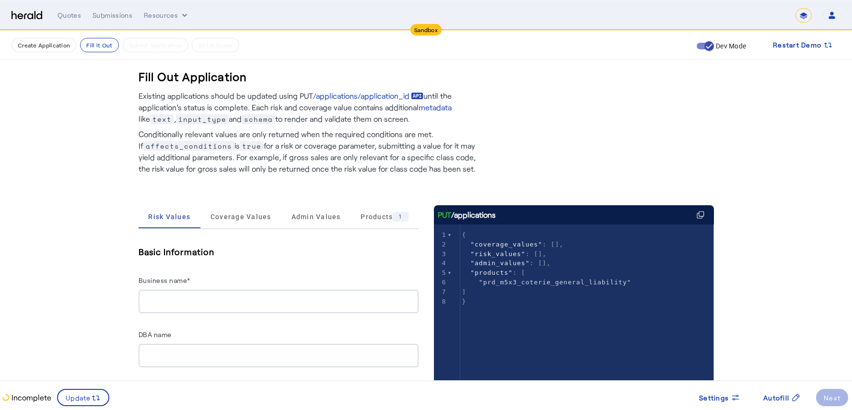 This screenshot has width=852, height=410. Describe the element at coordinates (492, 272) in the screenshot. I see `span: "products"` at that location.